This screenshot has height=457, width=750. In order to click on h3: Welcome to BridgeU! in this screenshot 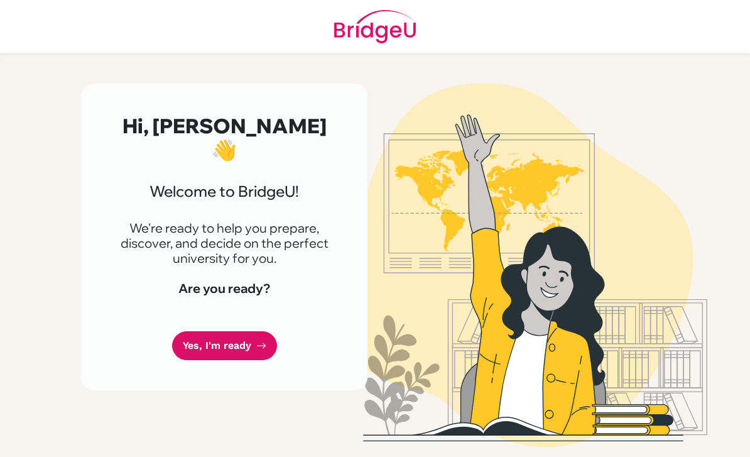, I will do `click(224, 191)`.